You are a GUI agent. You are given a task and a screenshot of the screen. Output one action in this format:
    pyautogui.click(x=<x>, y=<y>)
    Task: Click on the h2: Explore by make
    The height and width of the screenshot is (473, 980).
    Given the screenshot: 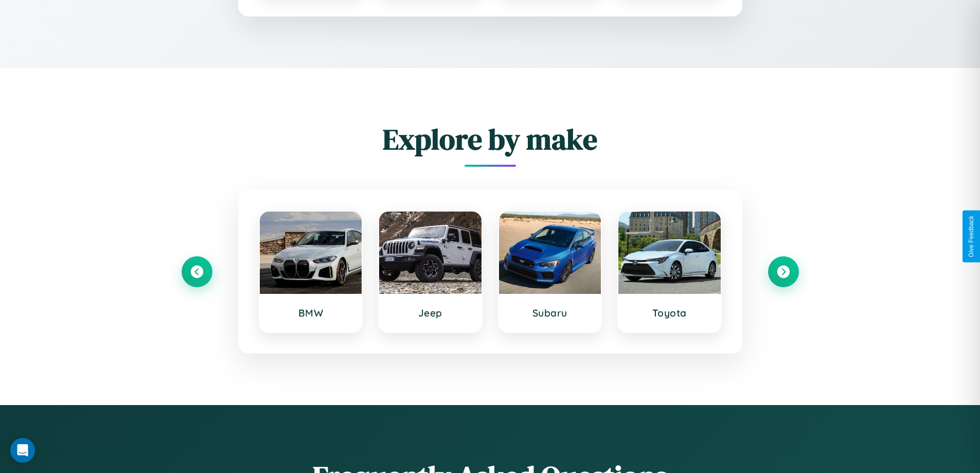 What is the action you would take?
    pyautogui.click(x=490, y=139)
    